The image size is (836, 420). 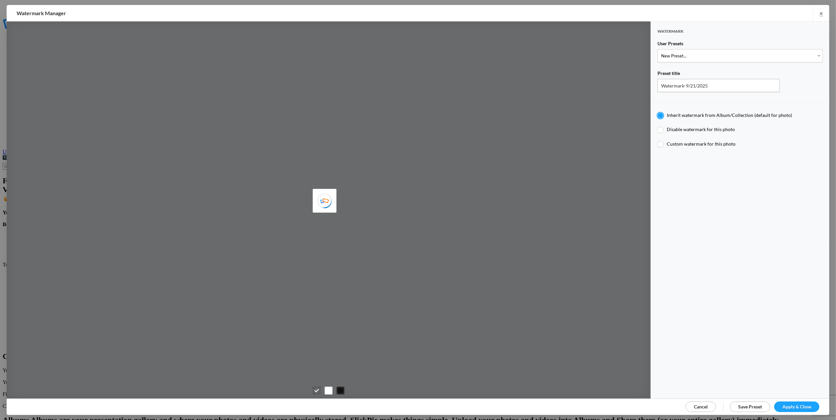 I want to click on h2: Watermark Manager, so click(x=278, y=13).